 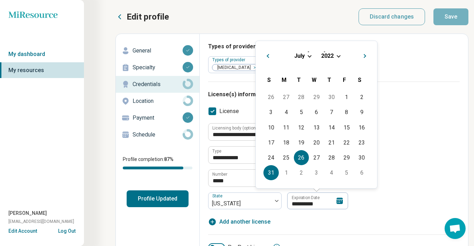 I want to click on button: Profile Updated, so click(x=157, y=199).